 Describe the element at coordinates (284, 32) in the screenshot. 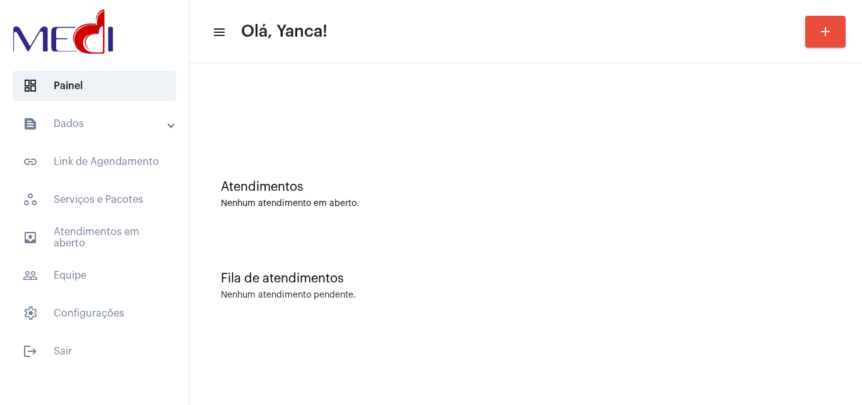

I see `span: Olá, Yanca!` at that location.